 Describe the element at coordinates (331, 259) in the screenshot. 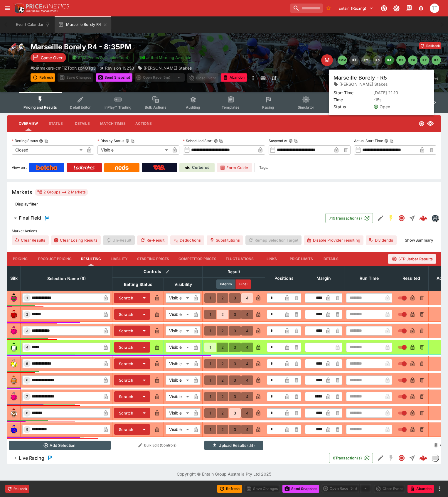

I see `button: Details` at that location.